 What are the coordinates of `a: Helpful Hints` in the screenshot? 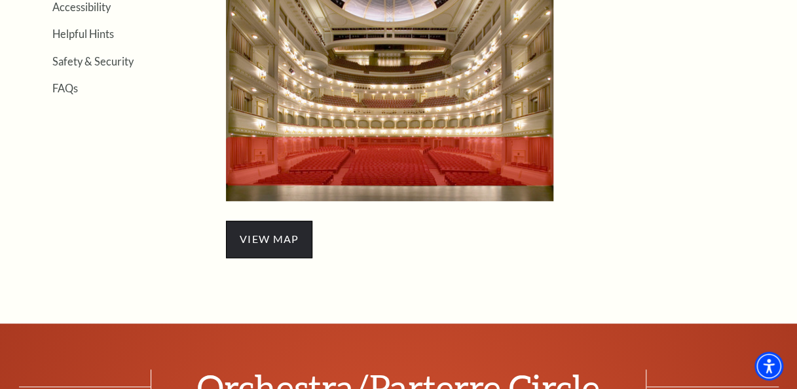 It's located at (83, 33).